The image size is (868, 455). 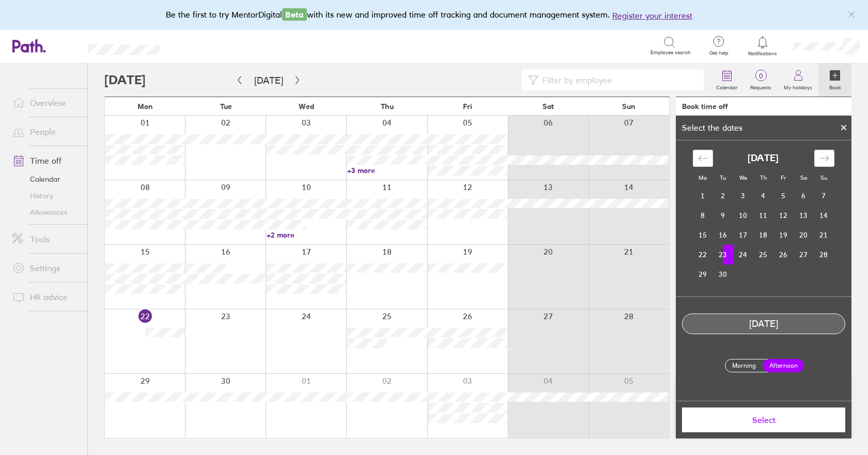 What do you see at coordinates (387, 106) in the screenshot?
I see `span: Thu` at bounding box center [387, 106].